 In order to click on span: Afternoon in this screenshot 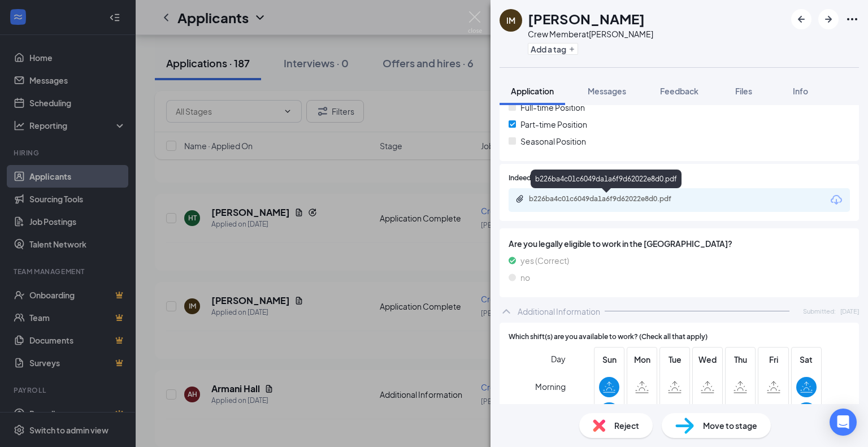, I will do `click(546, 412)`.